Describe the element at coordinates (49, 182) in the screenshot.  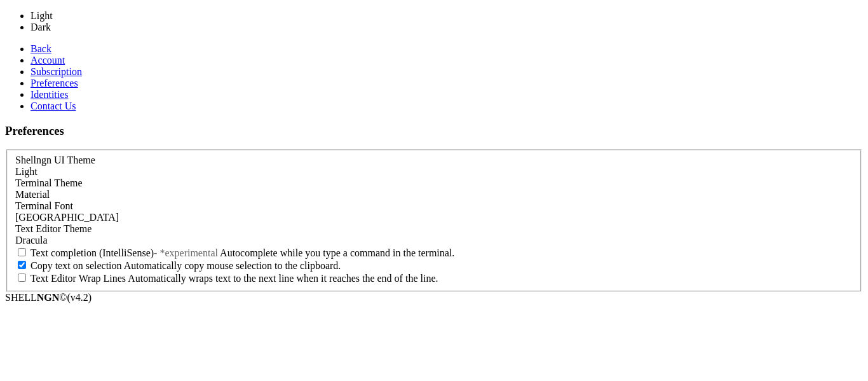
I see `label: Terminal Theme` at that location.